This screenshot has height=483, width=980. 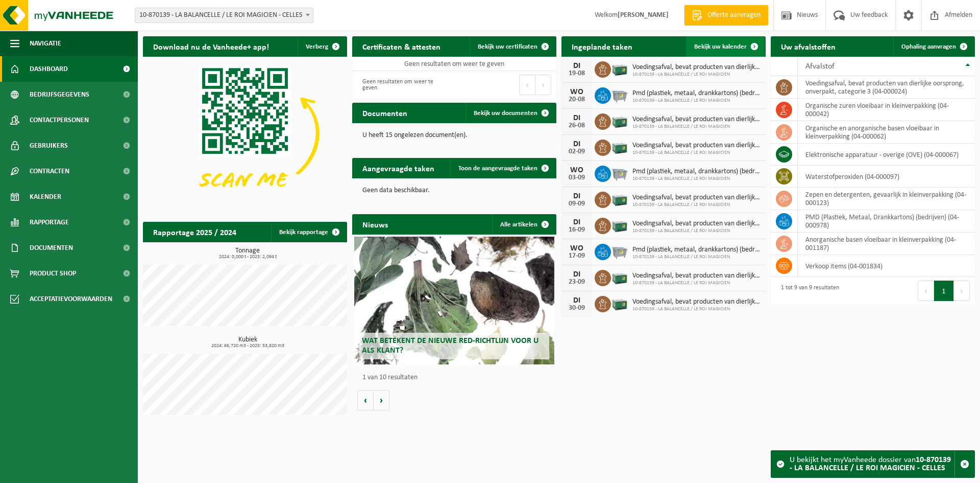 What do you see at coordinates (506, 113) in the screenshot?
I see `span: Bekijk uw documenten` at bounding box center [506, 113].